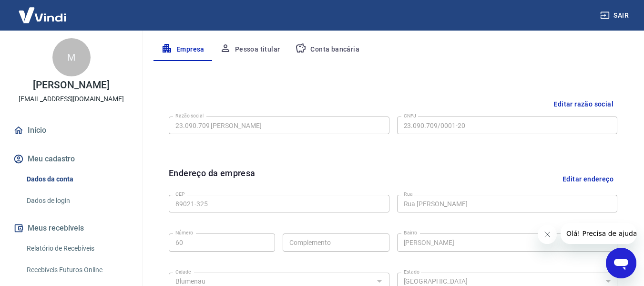 The width and height of the screenshot is (644, 286). What do you see at coordinates (212, 178) in the screenshot?
I see `h6: Endereço da empresa` at bounding box center [212, 178].